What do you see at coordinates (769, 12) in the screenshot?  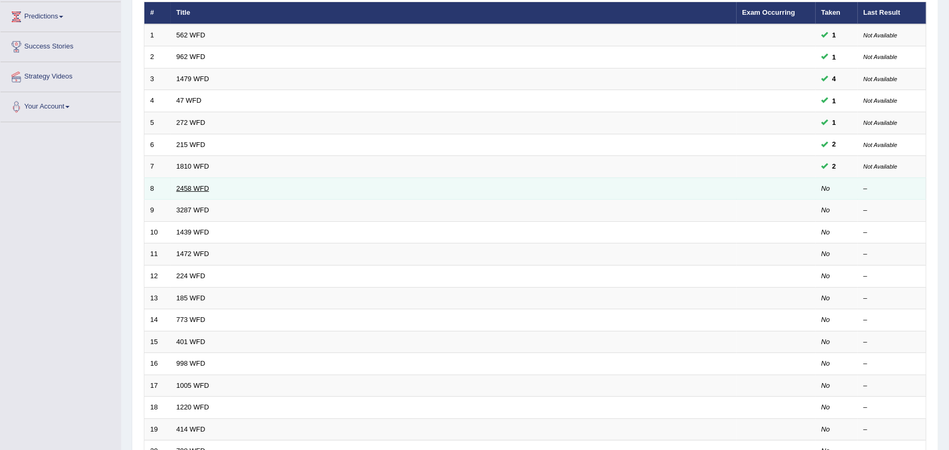 I see `a: Exam Occurring` at bounding box center [769, 12].